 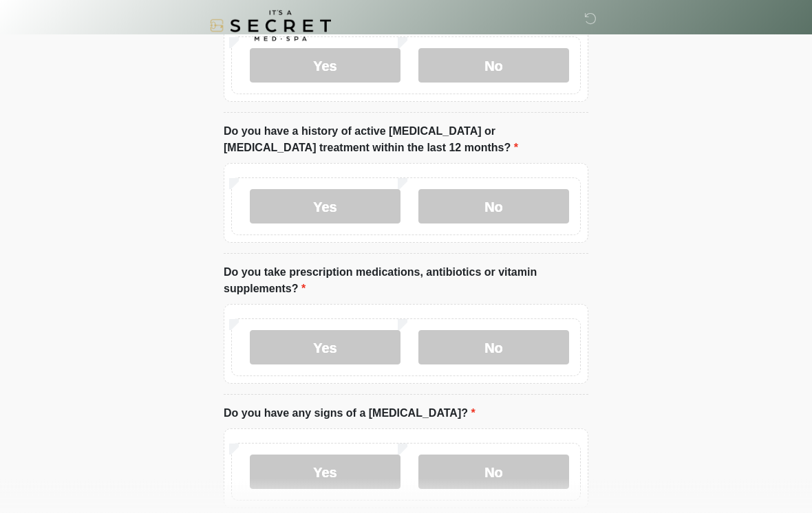 I want to click on img: It's A Secret Med Spa Logo, so click(x=270, y=25).